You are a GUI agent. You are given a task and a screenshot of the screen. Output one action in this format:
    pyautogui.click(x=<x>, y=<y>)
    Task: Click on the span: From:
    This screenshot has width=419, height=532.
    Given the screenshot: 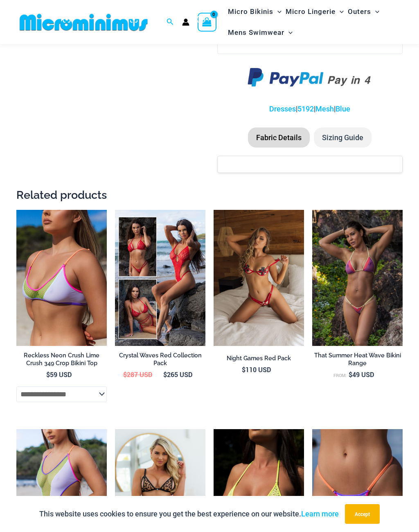 What is the action you would take?
    pyautogui.click(x=340, y=375)
    